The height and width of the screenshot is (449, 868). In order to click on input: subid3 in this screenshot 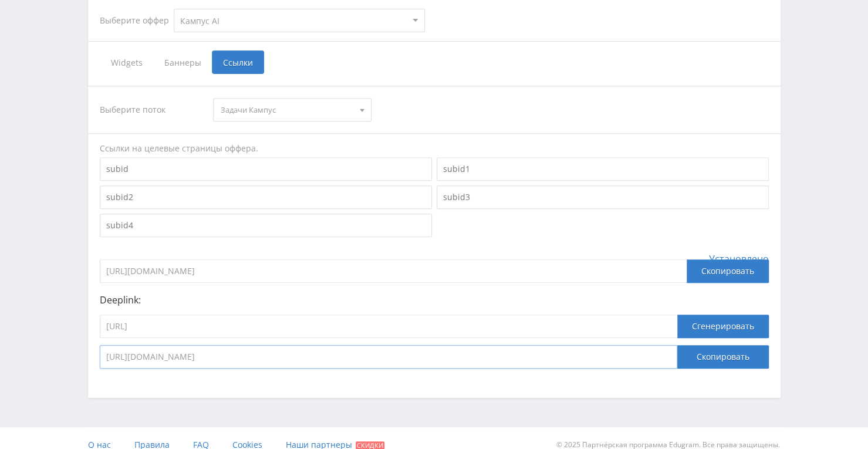, I will do `click(603, 198)`.